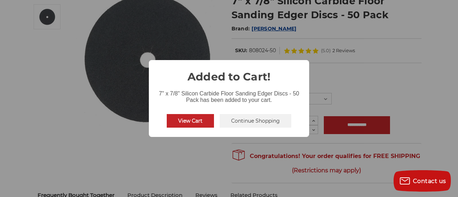 This screenshot has height=197, width=458. What do you see at coordinates (422, 181) in the screenshot?
I see `button: Contact us` at bounding box center [422, 181].